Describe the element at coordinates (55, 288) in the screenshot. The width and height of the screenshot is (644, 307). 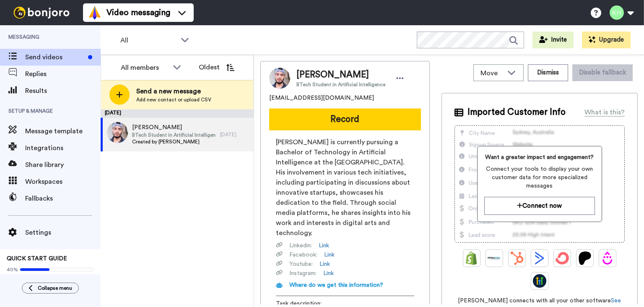
I see `span: Collapse menu` at that location.